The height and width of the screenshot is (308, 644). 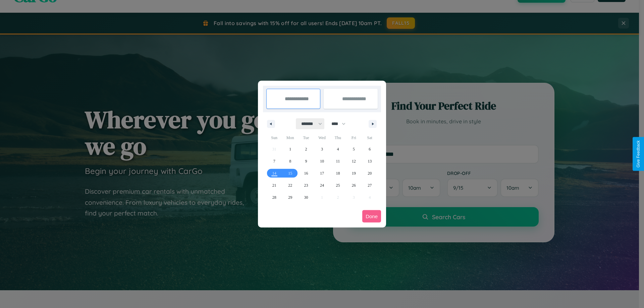 What do you see at coordinates (322, 185) in the screenshot?
I see `button: 24` at bounding box center [322, 185].